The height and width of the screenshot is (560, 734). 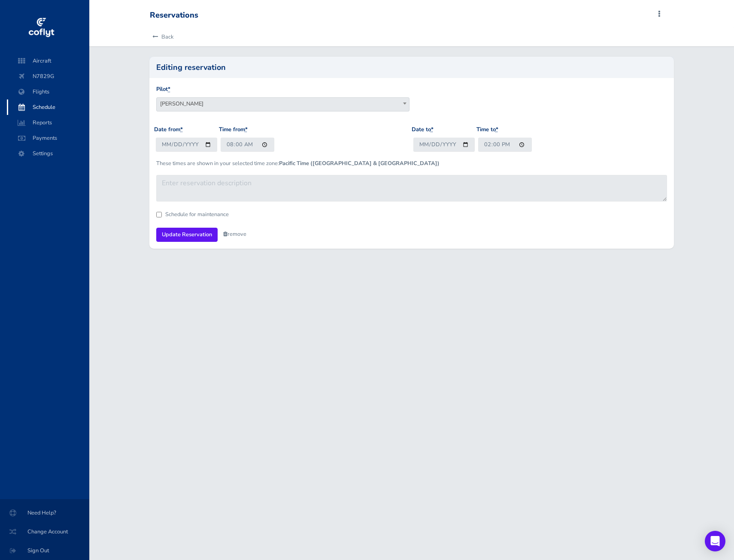 I want to click on h2: Editing reservation, so click(x=412, y=67).